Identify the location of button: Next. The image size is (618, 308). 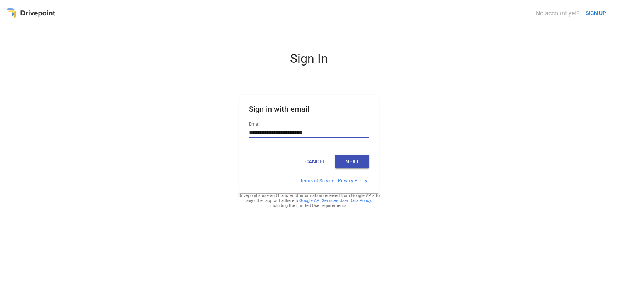
(352, 162).